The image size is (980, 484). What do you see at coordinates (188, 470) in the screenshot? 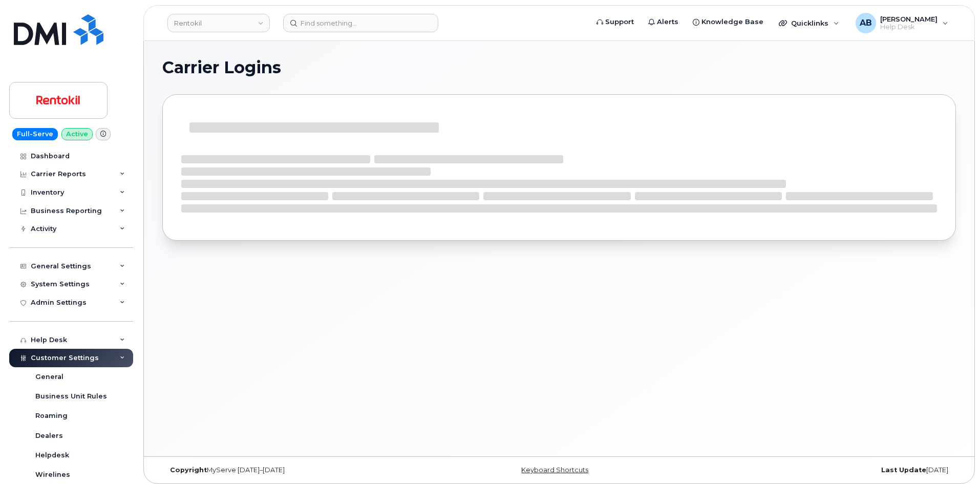
I see `strong: Copyright` at bounding box center [188, 470].